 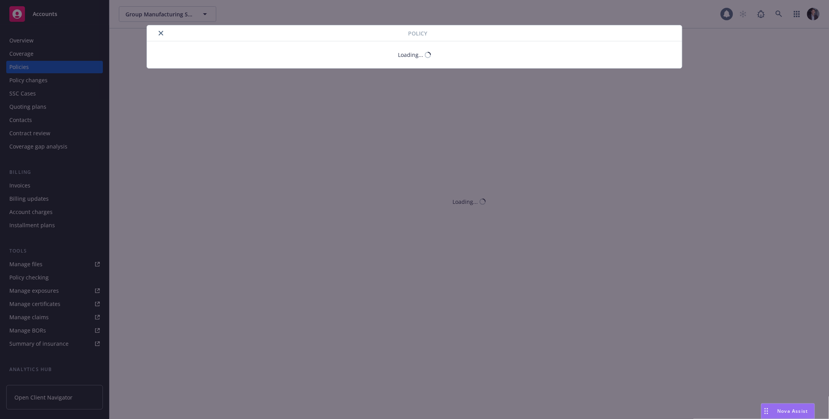 What do you see at coordinates (410, 55) in the screenshot?
I see `div: Loading...` at bounding box center [410, 55].